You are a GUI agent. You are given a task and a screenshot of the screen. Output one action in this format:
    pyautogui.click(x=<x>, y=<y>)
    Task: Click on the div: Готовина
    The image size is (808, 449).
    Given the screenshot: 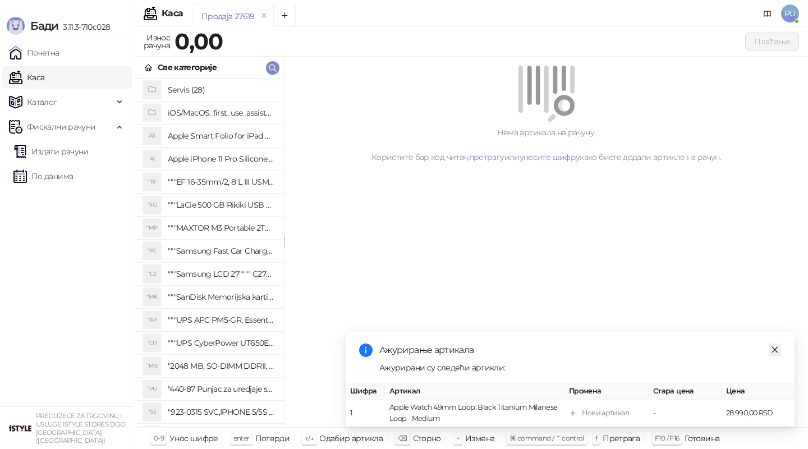 What is the action you would take?
    pyautogui.click(x=702, y=438)
    